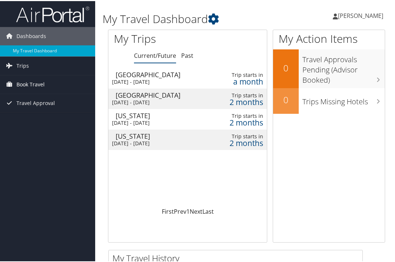  What do you see at coordinates (329, 67) in the screenshot?
I see `a: 0Travel Approvals Pending (Advisor Booked)` at bounding box center [329, 67].